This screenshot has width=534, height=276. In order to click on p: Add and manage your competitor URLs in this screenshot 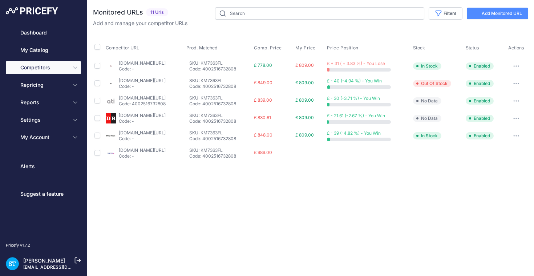, I will do `click(140, 23)`.